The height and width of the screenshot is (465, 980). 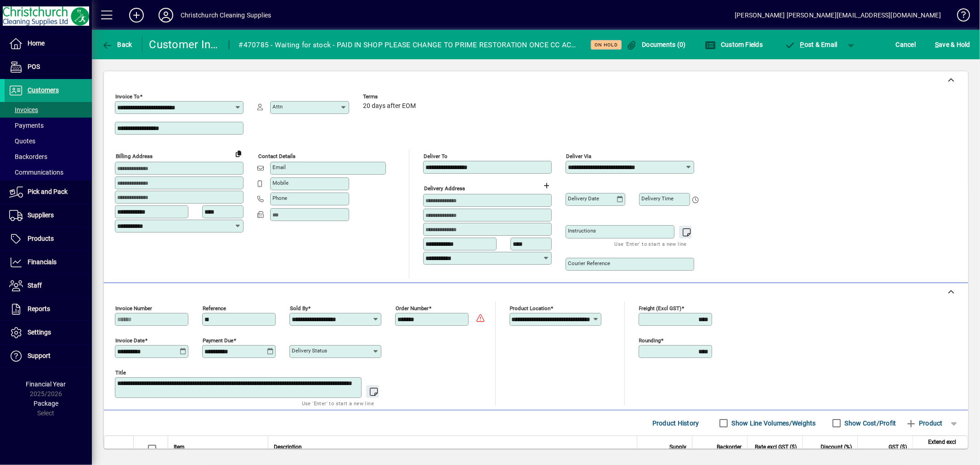 What do you see at coordinates (280, 198) in the screenshot?
I see `mat-label: Phone` at bounding box center [280, 198].